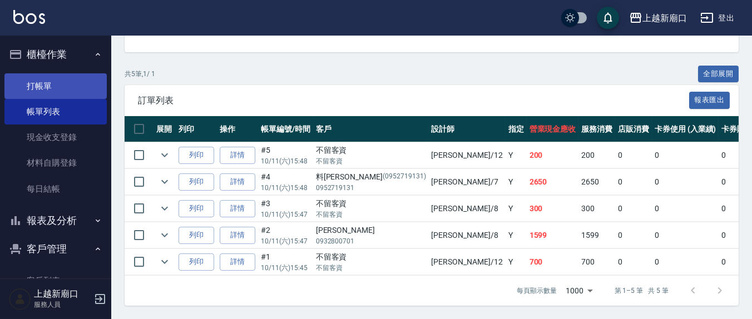 The height and width of the screenshot is (319, 752). Describe the element at coordinates (664, 18) in the screenshot. I see `div: 上越新廟口` at that location.